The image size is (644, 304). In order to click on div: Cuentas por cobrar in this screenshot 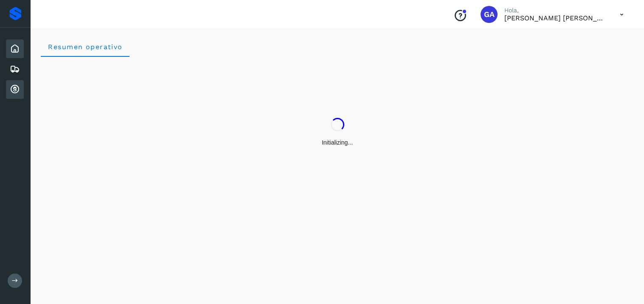, I will do `click(15, 89)`.